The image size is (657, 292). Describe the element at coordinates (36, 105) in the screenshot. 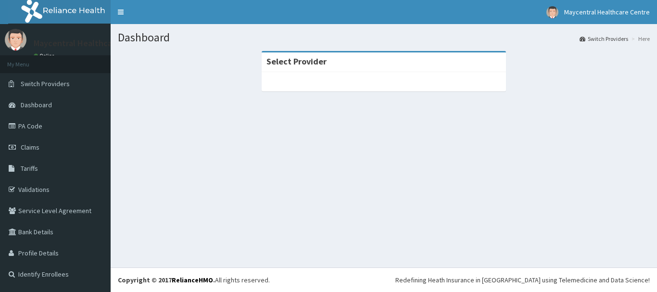

I see `span: Dashboard` at that location.